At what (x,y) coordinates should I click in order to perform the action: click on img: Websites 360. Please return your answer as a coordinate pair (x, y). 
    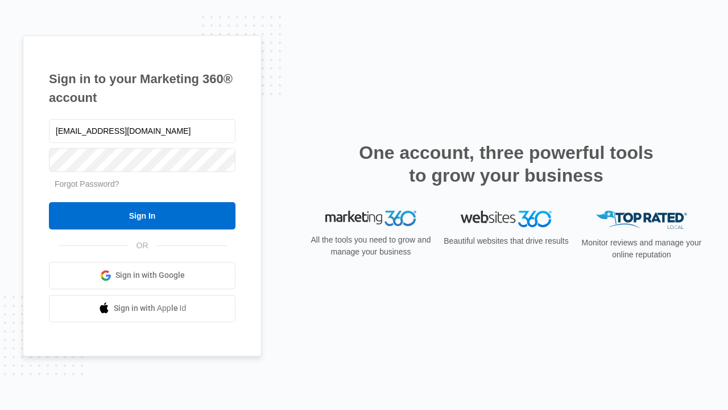
    Looking at the image, I should click on (507, 219).